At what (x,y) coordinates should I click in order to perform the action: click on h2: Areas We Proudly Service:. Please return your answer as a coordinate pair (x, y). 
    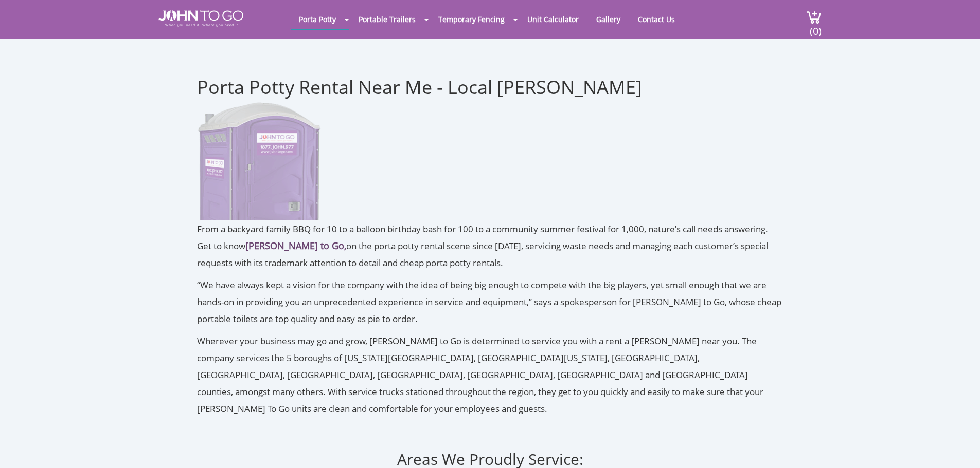
    Looking at the image, I should click on (490, 448).